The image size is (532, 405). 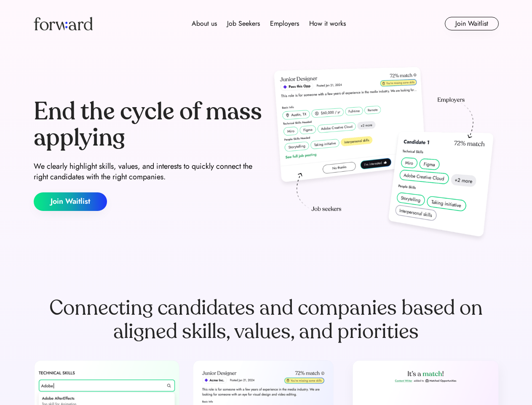 What do you see at coordinates (244, 24) in the screenshot?
I see `div: Job Seekers` at bounding box center [244, 24].